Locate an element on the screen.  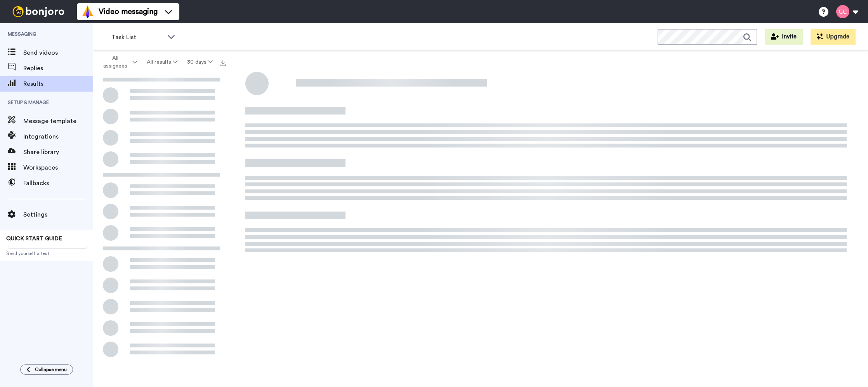
button: Upgrade is located at coordinates (833, 37).